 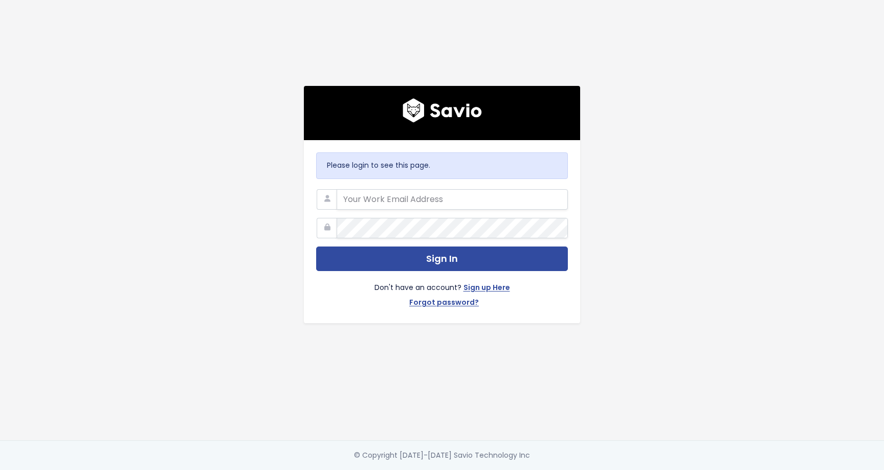 I want to click on div: Don't have an account?, so click(x=442, y=291).